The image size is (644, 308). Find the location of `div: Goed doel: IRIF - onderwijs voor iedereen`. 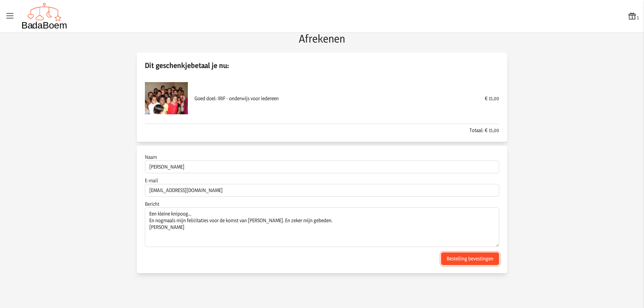

div: Goed doel: IRIF - onderwijs voor iedereen is located at coordinates (336, 98).